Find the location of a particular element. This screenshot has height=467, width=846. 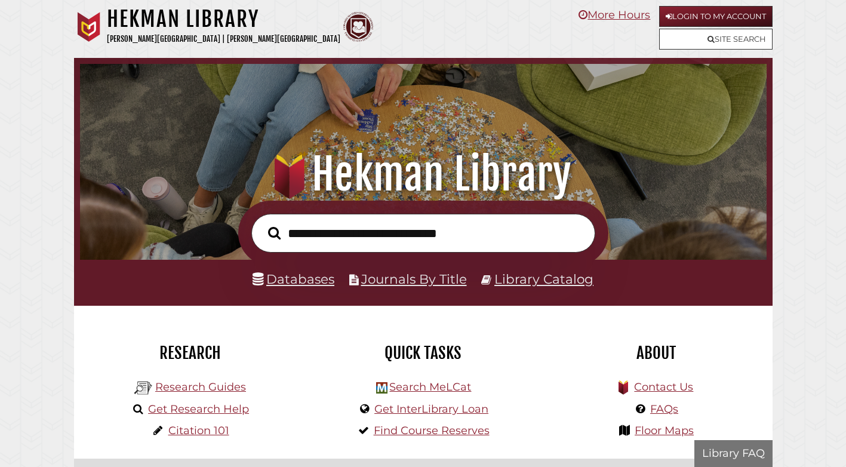

a: Login to My Account is located at coordinates (716, 16).